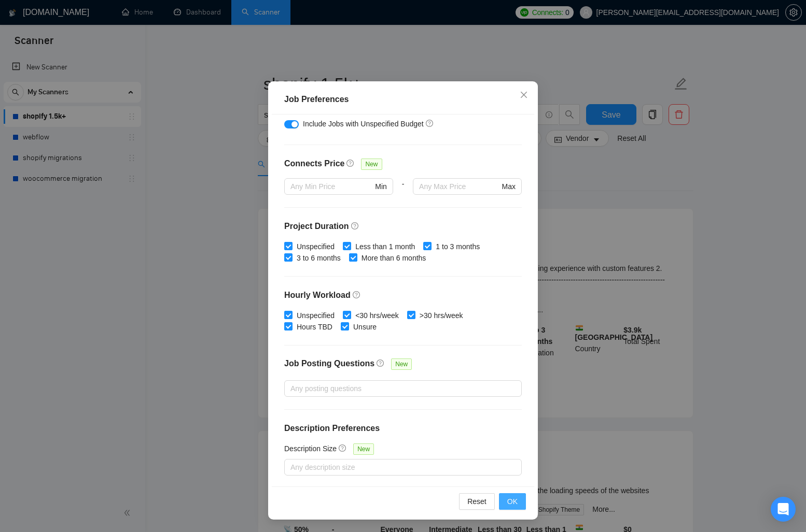 The height and width of the screenshot is (532, 806). What do you see at coordinates (477, 502) in the screenshot?
I see `button: Reset` at bounding box center [477, 502].